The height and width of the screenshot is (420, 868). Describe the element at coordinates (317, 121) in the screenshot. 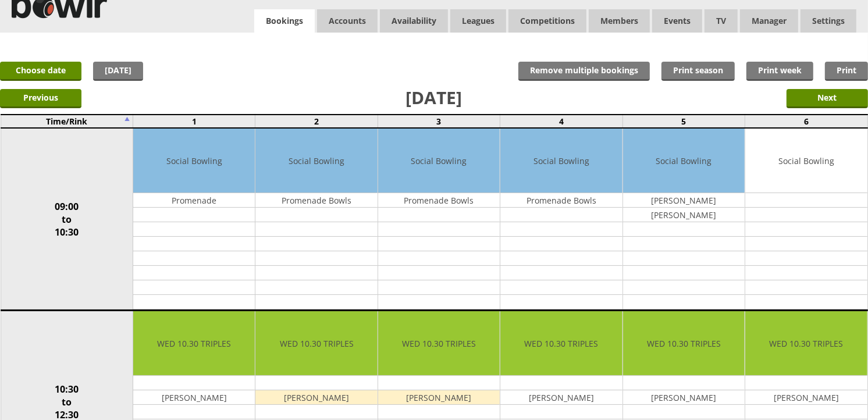

I see `td: 2` at that location.